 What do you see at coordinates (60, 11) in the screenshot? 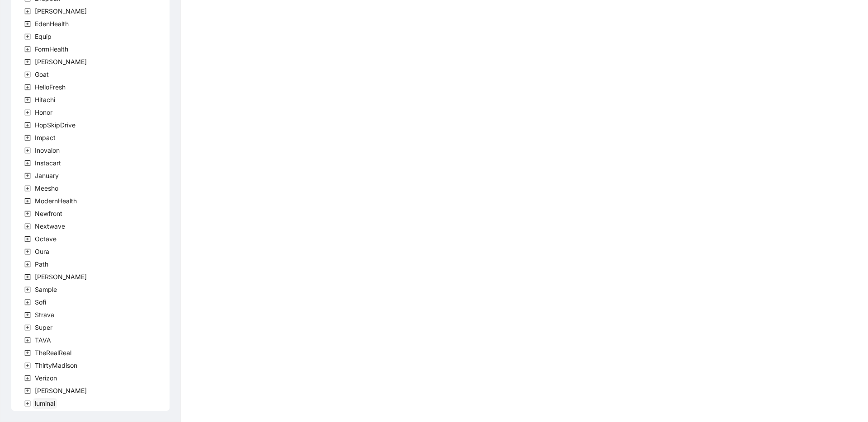
I see `span: Earnest` at bounding box center [60, 11].